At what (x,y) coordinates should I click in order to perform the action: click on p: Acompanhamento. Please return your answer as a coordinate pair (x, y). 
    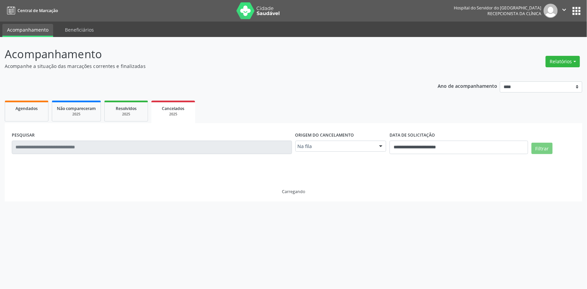
    Looking at the image, I should click on (207, 54).